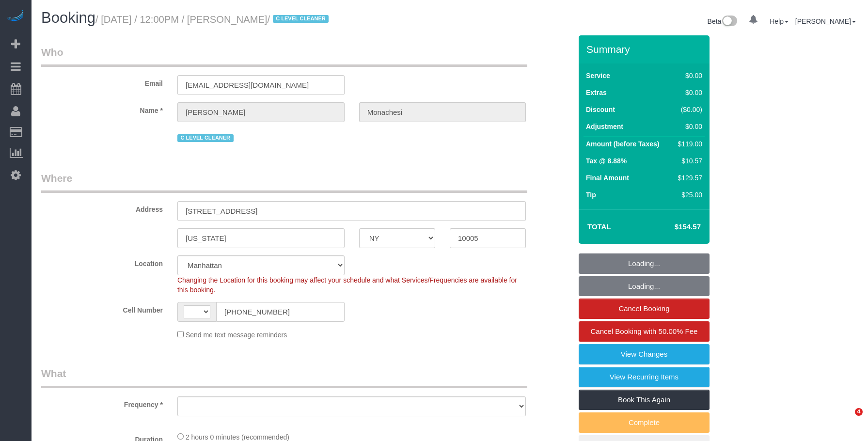 Image resolution: width=868 pixels, height=441 pixels. I want to click on label: Extras, so click(596, 92).